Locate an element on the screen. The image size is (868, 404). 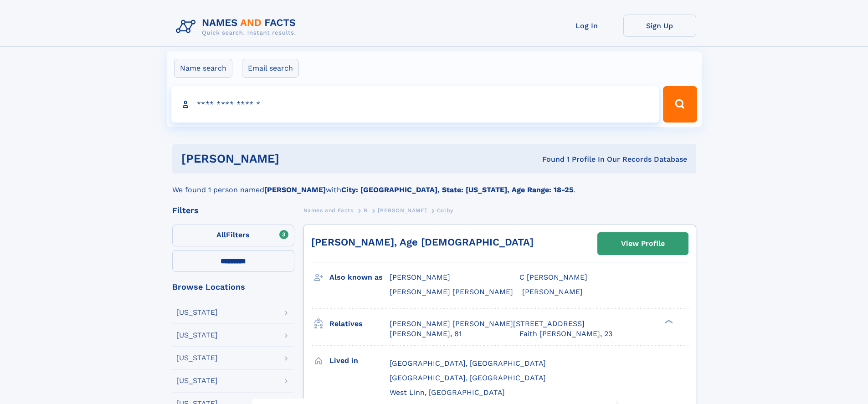
a: Log In is located at coordinates (587, 25).